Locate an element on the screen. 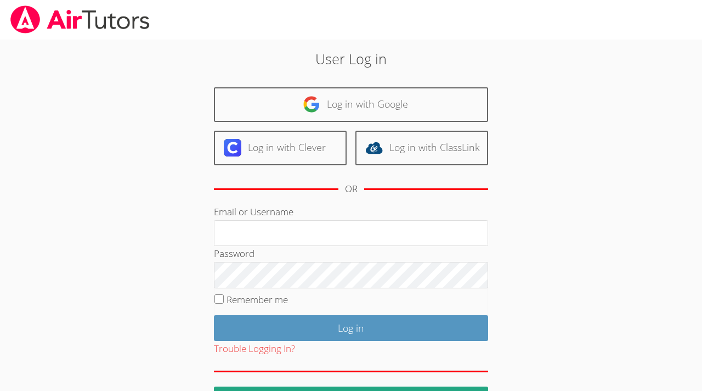 The width and height of the screenshot is (702, 391). img: classlink-logo-d6bb404cc1216ec64c9a2012d9dc4662098be43eaf13dc465df04b49fa7ab582.svg is located at coordinates (374, 148).